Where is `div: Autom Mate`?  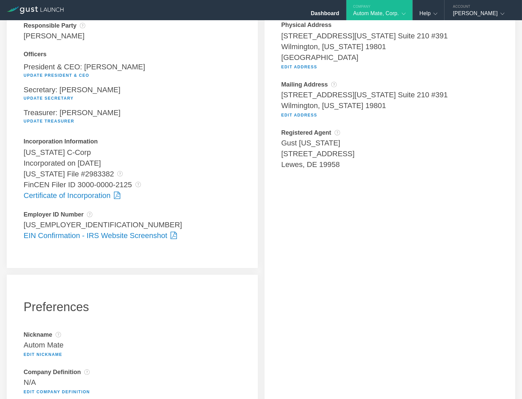
div: Autom Mate is located at coordinates (132, 345).